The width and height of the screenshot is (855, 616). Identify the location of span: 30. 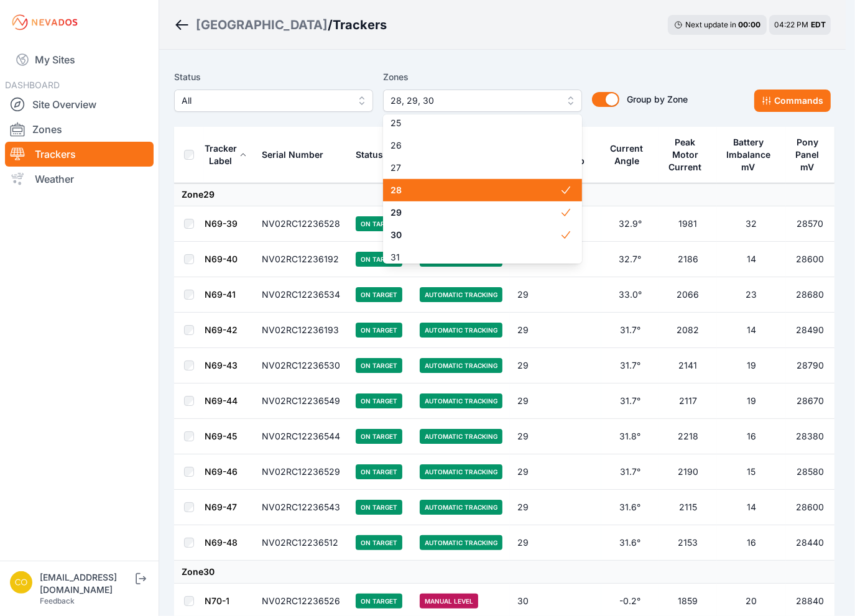
(475, 235).